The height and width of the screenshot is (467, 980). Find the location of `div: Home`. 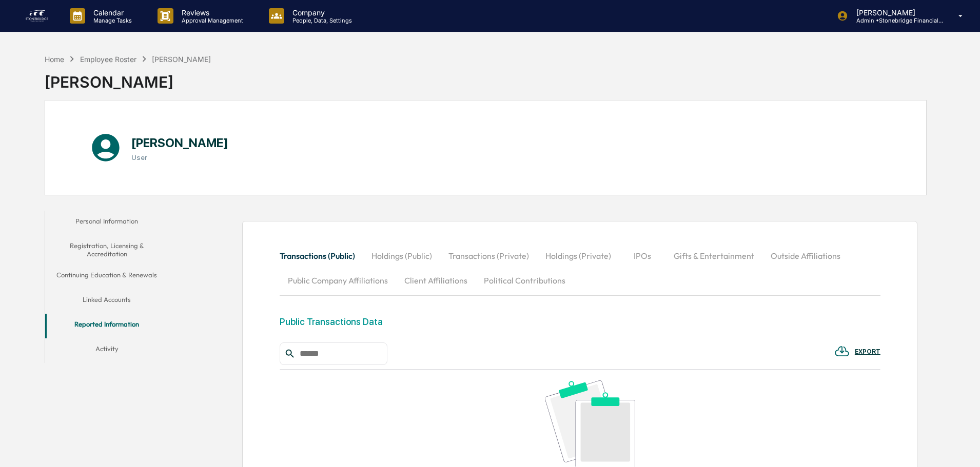

div: Home is located at coordinates (54, 59).